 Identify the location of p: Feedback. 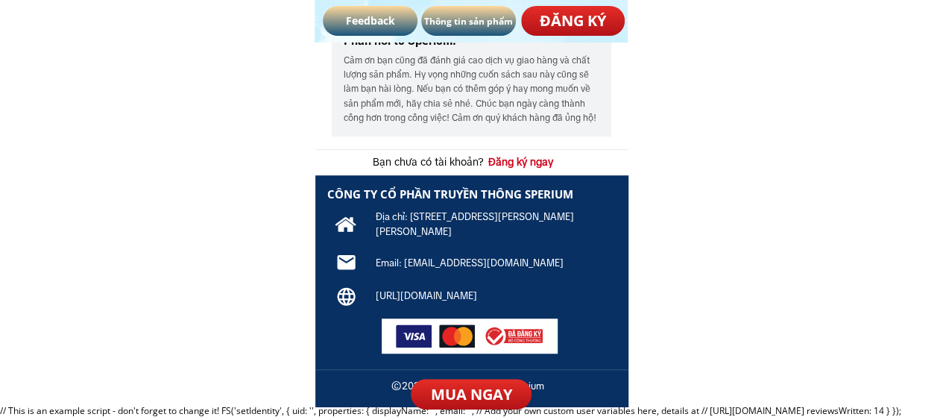
(370, 21).